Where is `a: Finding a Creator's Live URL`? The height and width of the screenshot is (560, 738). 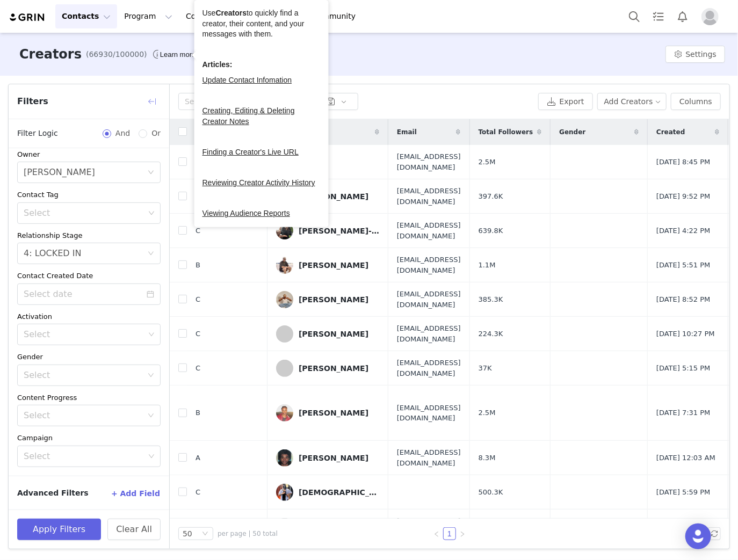 a: Finding a Creator's Live URL is located at coordinates (251, 152).